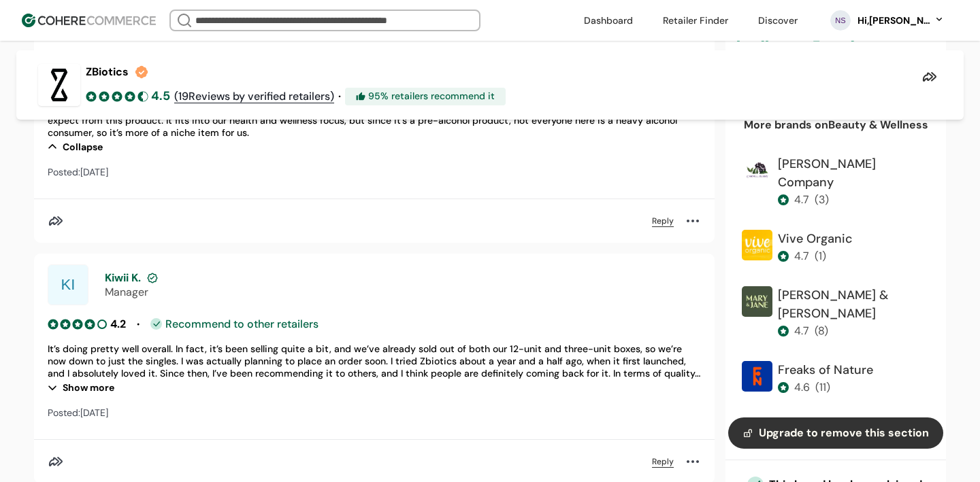 This screenshot has height=482, width=980. Describe the element at coordinates (234, 324) in the screenshot. I see `div: Recommend to other retailers` at that location.